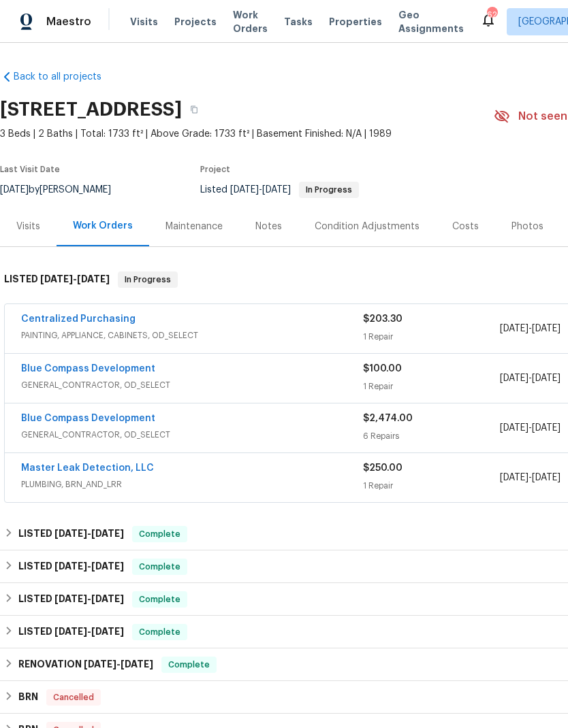  Describe the element at coordinates (465, 226) in the screenshot. I see `div: Costs` at that location.